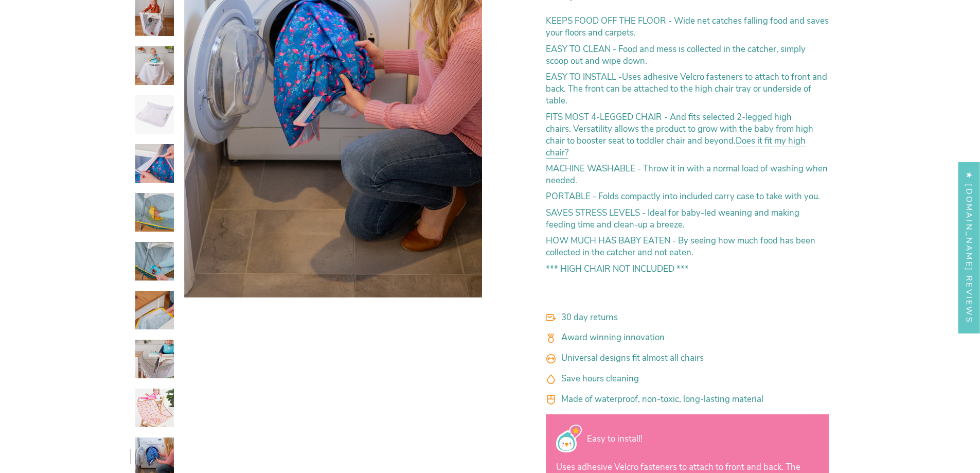 The image size is (980, 473). Describe the element at coordinates (687, 135) in the screenshot. I see `p: - And fits selected 2-legged high chairs. Versatility allows the product to grow with the baby fr...` at that location.